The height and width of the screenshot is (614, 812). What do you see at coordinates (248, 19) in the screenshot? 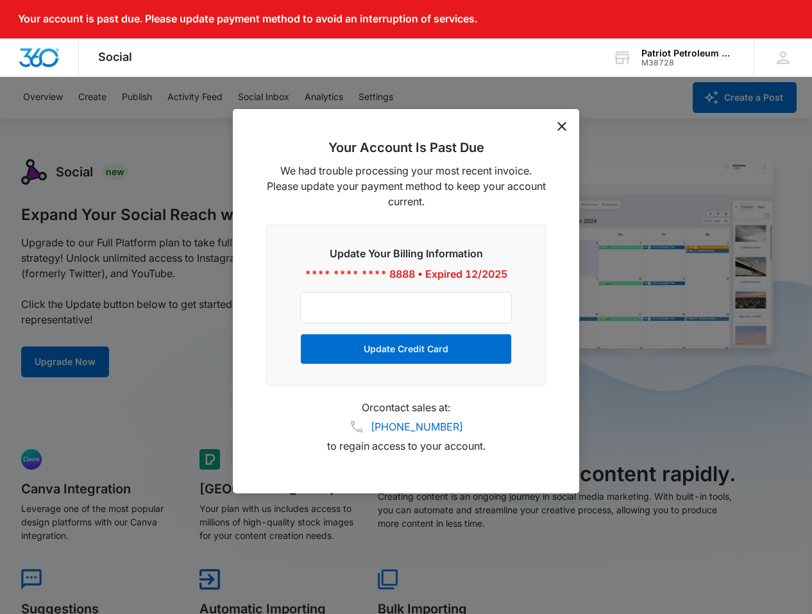
I see `p: Your account is past due. Please update payment method to avoid an interruption of services.` at bounding box center [248, 19].